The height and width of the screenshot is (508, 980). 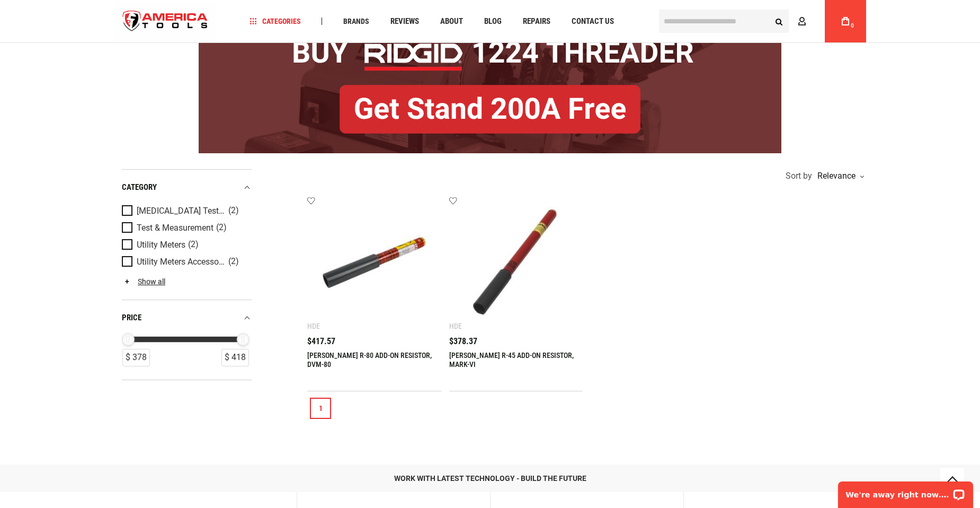 I want to click on p: We're away right now. Please check back later!, so click(x=68, y=20).